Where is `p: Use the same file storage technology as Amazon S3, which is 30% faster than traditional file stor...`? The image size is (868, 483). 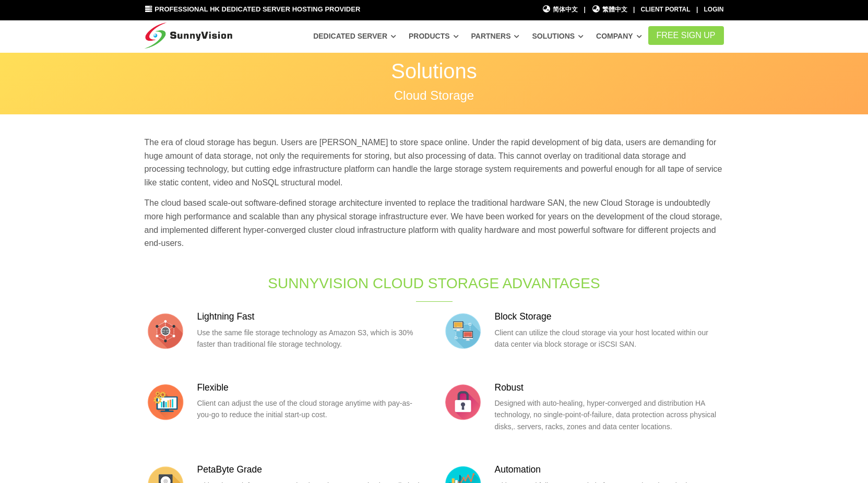
p: Use the same file storage technology as Amazon S3, which is 30% faster than traditional file stor... is located at coordinates (312, 338).